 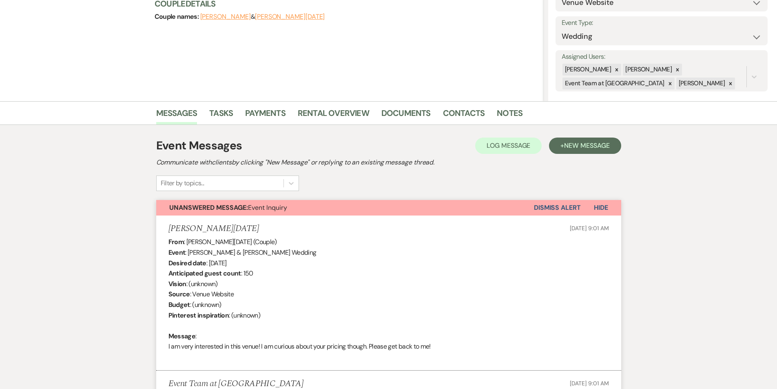 What do you see at coordinates (601, 207) in the screenshot?
I see `span: Hide` at bounding box center [601, 207].